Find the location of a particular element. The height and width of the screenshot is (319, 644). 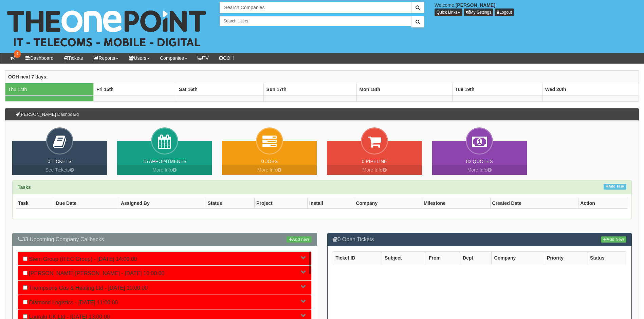

th: Priority is located at coordinates (565, 258).